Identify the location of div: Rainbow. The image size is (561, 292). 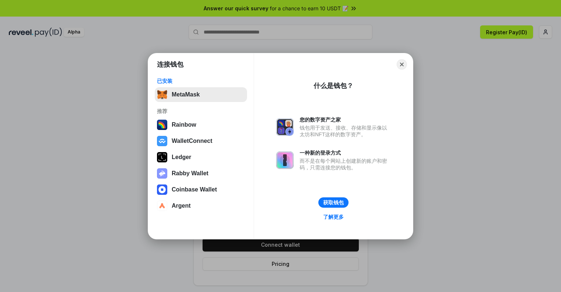
(184, 125).